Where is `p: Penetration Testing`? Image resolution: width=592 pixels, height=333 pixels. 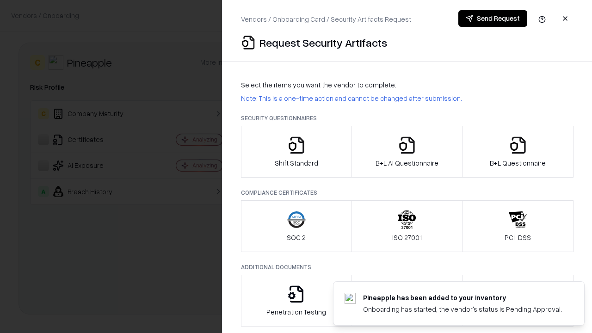 p: Penetration Testing is located at coordinates (296, 311).